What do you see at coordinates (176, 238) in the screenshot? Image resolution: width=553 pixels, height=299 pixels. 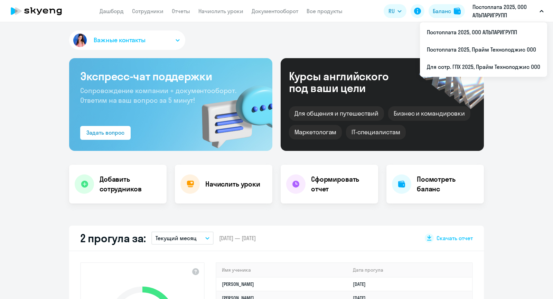 I see `p: Текущий месяц` at bounding box center [176, 238].